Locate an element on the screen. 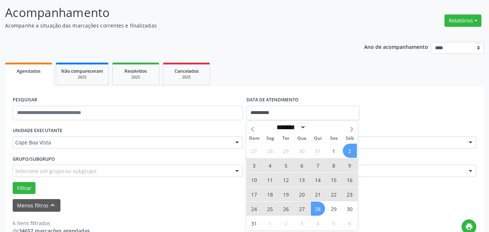 Image resolution: width=489 pixels, height=232 pixels. span: Selecione um grupo ou subgrupo is located at coordinates (56, 171).